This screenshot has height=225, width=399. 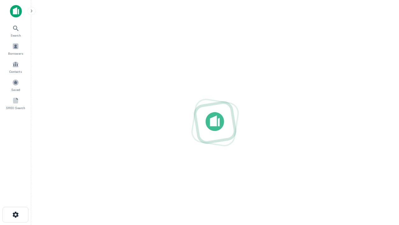 What do you see at coordinates (16, 49) in the screenshot?
I see `a: Borrowers` at bounding box center [16, 49].